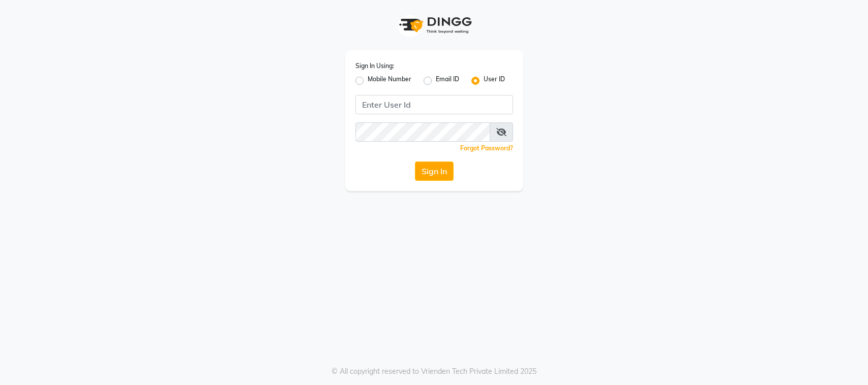 Image resolution: width=868 pixels, height=385 pixels. What do you see at coordinates (486, 148) in the screenshot?
I see `a: Forgot Password?` at bounding box center [486, 148].